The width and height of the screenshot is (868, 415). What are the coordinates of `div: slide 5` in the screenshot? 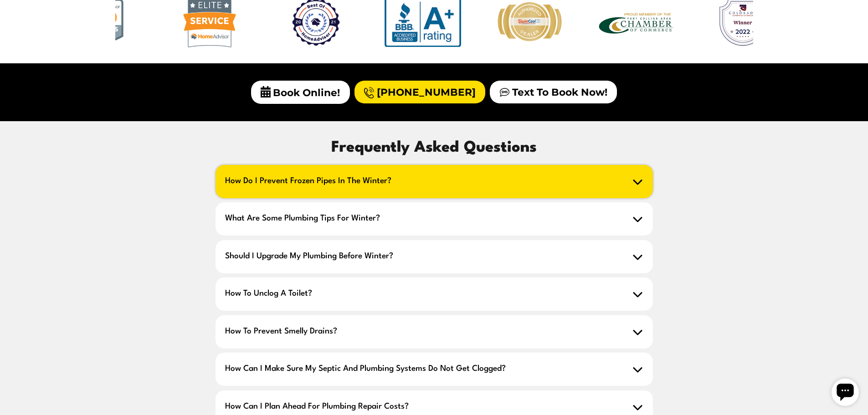 It's located at (530, 24).